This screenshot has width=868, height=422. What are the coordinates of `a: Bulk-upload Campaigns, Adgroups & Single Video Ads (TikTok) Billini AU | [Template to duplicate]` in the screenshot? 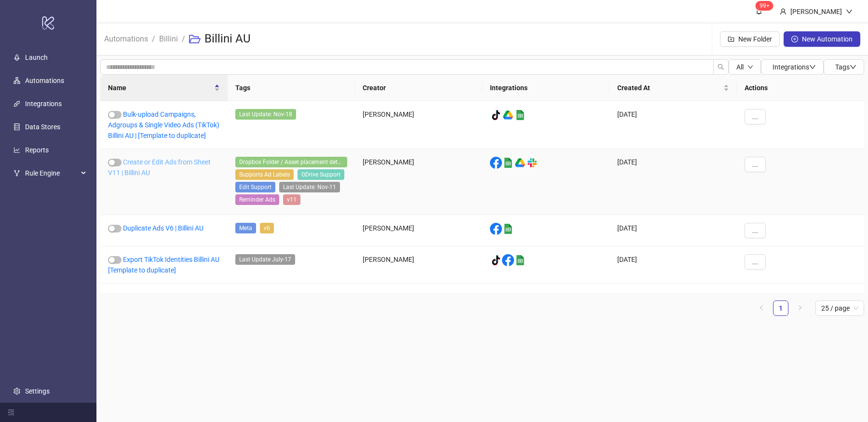 It's located at (164, 125).